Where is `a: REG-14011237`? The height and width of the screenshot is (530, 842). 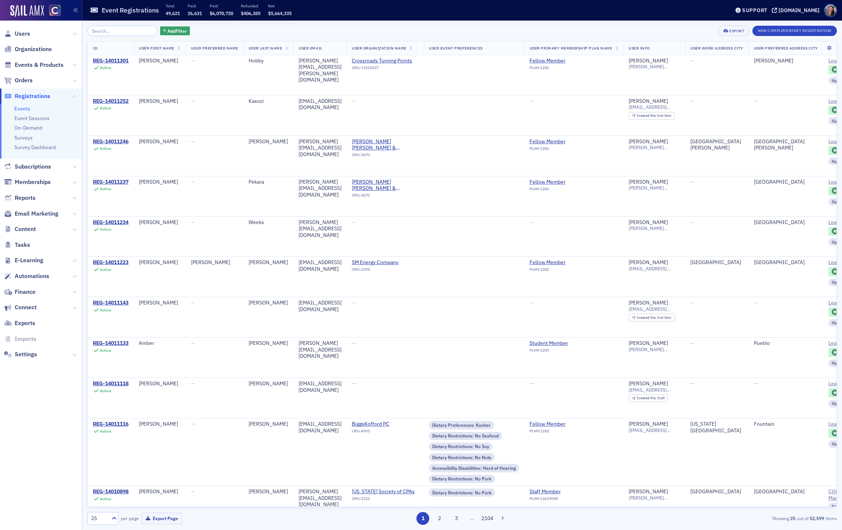
a: REG-14011237 is located at coordinates (111, 182).